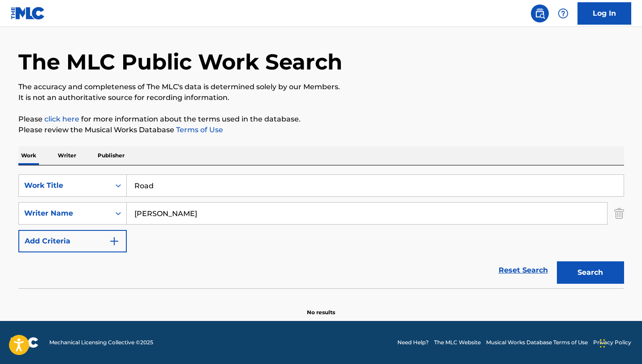 This screenshot has height=364, width=642. What do you see at coordinates (540, 13) in the screenshot?
I see `a: Public Search` at bounding box center [540, 13].